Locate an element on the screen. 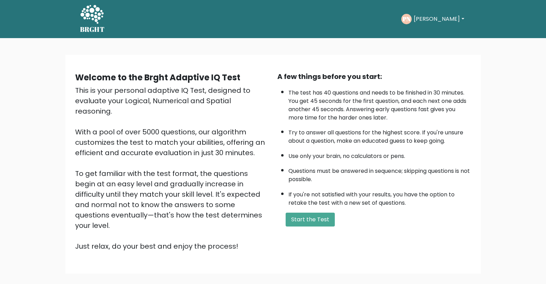 This screenshot has height=284, width=546. li: If you're not satisfied with your results, you have the option to retake the test with a new set ... is located at coordinates (380, 197).